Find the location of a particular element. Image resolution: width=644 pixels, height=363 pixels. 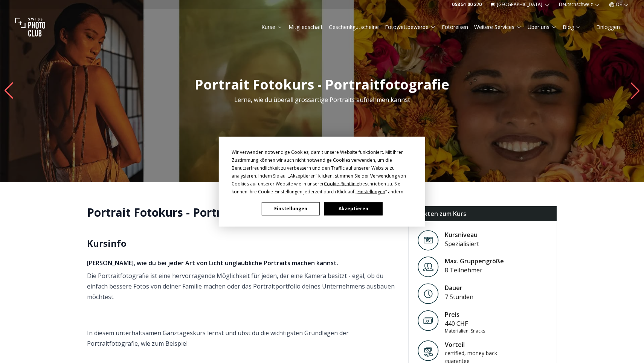

button: Einstellungen is located at coordinates (291, 208).